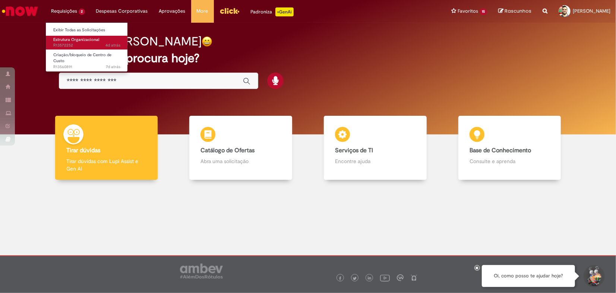 This screenshot has width=616, height=293. What do you see at coordinates (240, 161) in the screenshot?
I see `p: Abra uma solicitação` at bounding box center [240, 161].